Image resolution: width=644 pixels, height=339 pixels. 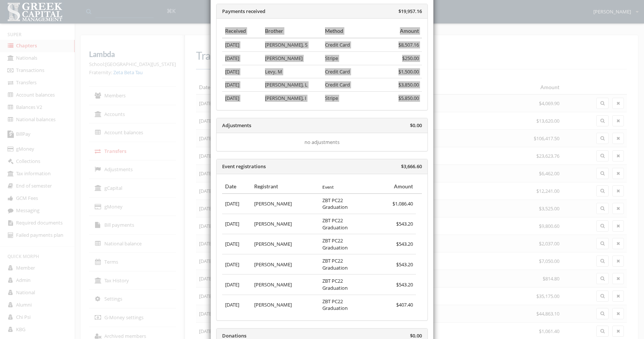 What do you see at coordinates (292, 31) in the screenshot?
I see `th: Brother` at bounding box center [292, 31].